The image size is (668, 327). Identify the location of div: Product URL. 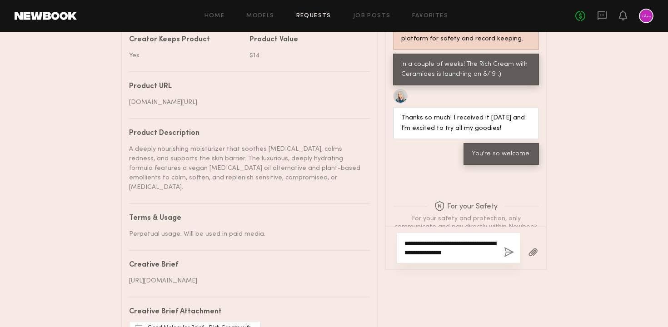
(246, 87).